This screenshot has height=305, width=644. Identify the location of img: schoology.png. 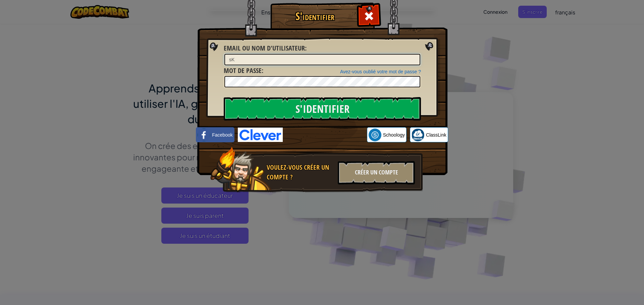
(375, 135).